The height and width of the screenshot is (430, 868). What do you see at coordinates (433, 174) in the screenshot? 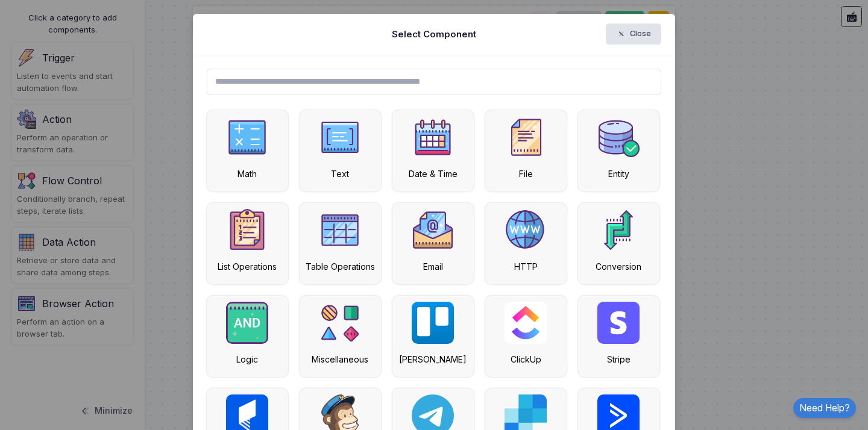
I see `div: Date & Time` at bounding box center [433, 174].